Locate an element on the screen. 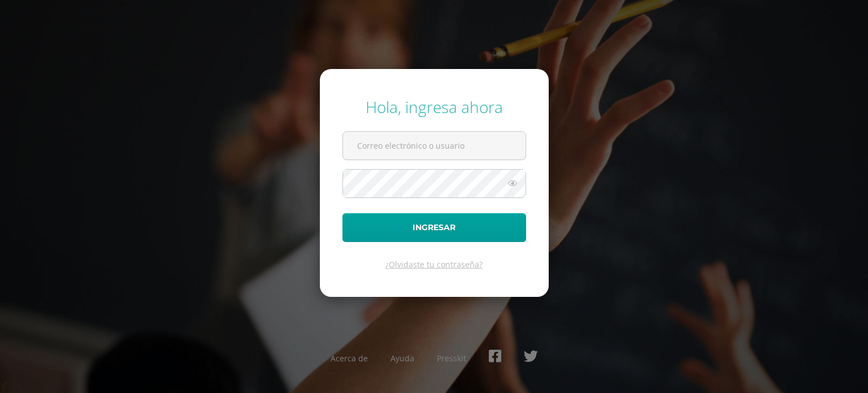 This screenshot has height=393, width=868. input: Correo electrónico o usuario is located at coordinates (434, 145).